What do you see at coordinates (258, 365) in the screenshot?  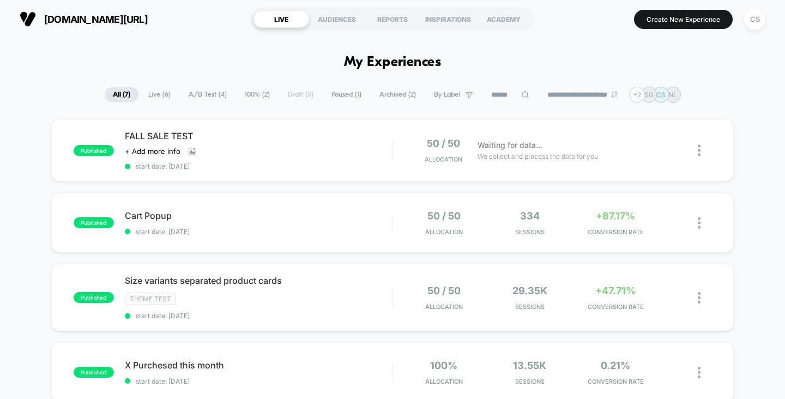 I see `span: X Purchesed this month` at bounding box center [258, 365].